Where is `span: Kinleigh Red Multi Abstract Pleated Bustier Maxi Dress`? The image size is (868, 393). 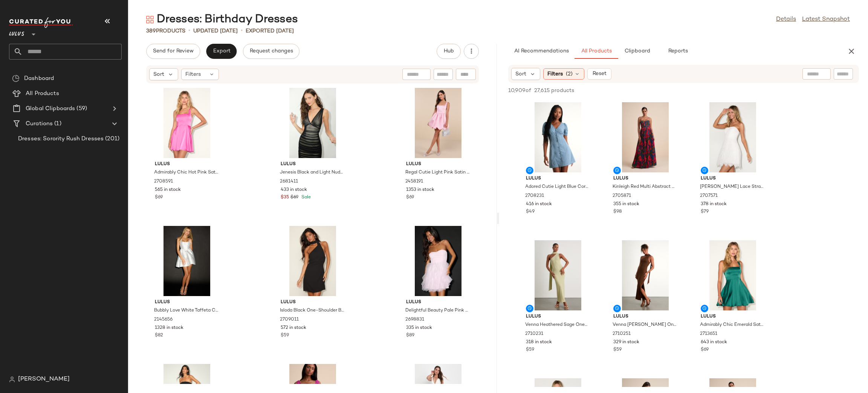
span: Kinleigh Red Multi Abstract Pleated Bustier Maxi Dress is located at coordinates (645, 187).